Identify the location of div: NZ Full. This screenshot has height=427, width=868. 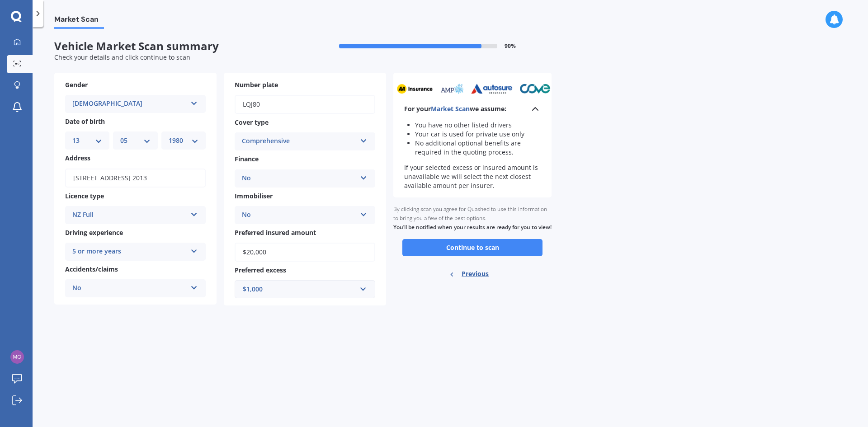
(129, 215).